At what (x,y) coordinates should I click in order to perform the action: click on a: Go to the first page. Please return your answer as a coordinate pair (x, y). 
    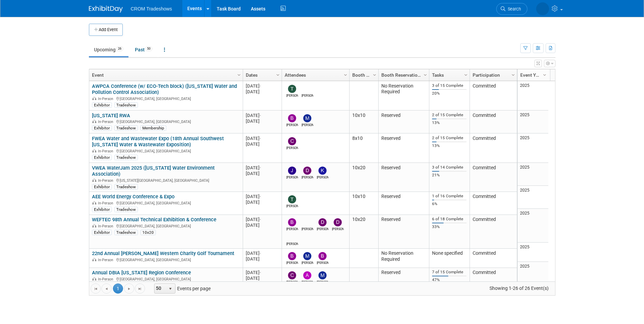
    Looking at the image, I should click on (96, 289).